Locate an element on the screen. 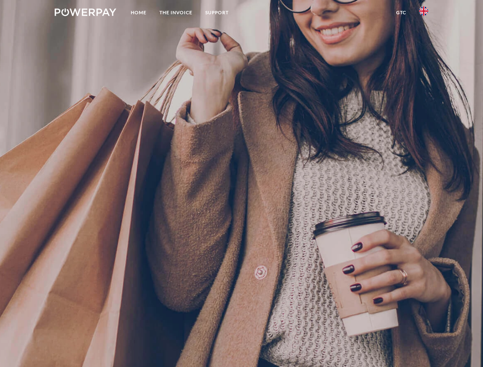 This screenshot has height=367, width=483. img: en is located at coordinates (423, 11).